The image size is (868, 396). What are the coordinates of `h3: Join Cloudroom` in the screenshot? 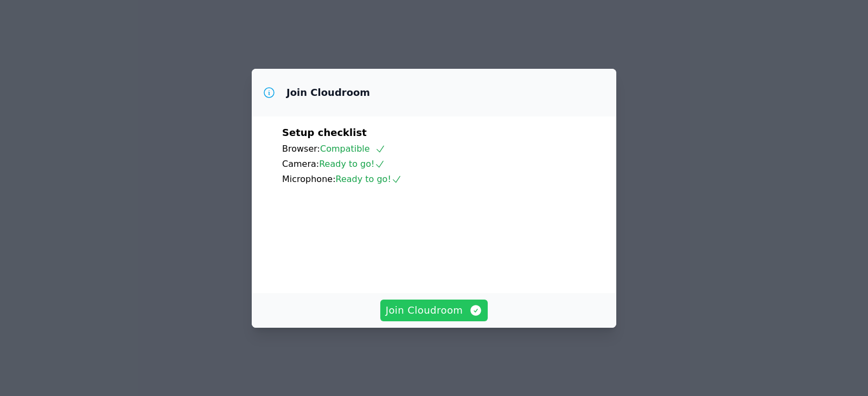 It's located at (328, 92).